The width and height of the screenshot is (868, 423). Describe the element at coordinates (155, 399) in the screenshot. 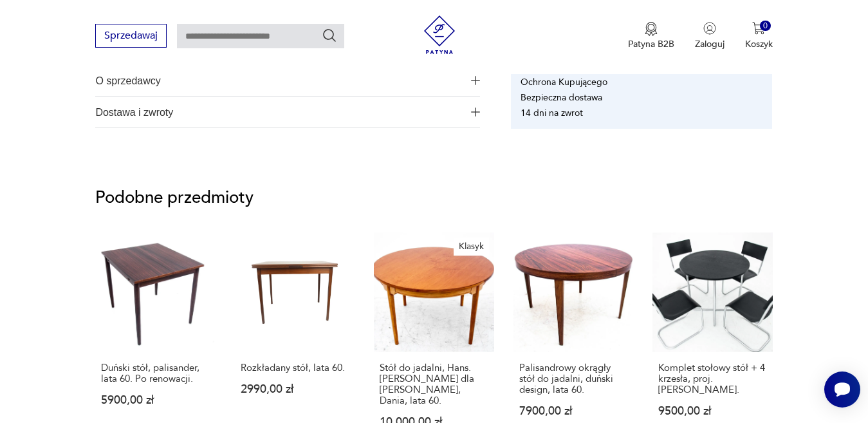

I see `p: 5900,00 zł` at that location.